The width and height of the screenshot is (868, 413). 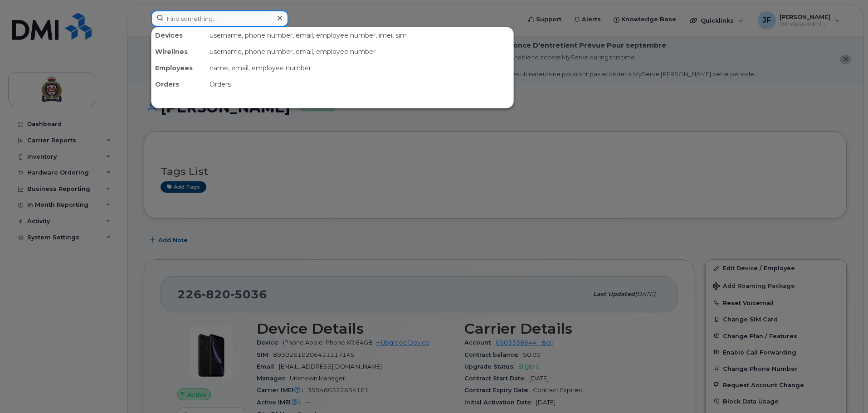 I want to click on div: Devices, so click(x=179, y=35).